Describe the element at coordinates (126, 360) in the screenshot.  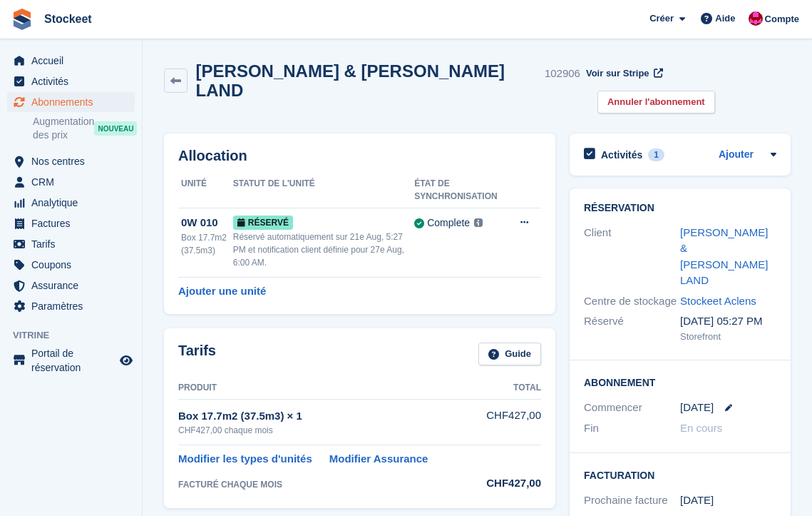
I see `a: Boutique d'aperçu` at that location.